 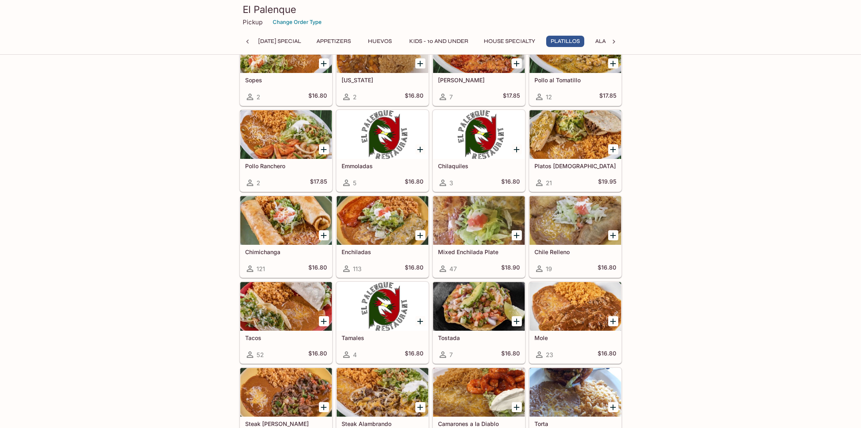 What do you see at coordinates (420, 321) in the screenshot?
I see `button: Add Tamales` at bounding box center [420, 321].